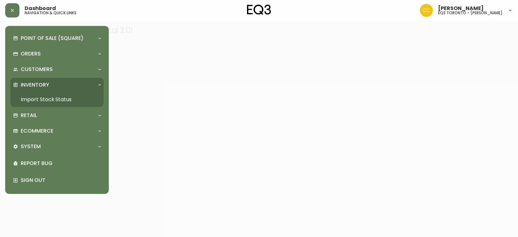 This screenshot has height=237, width=518. What do you see at coordinates (57, 146) in the screenshot?
I see `div: System` at bounding box center [57, 146].